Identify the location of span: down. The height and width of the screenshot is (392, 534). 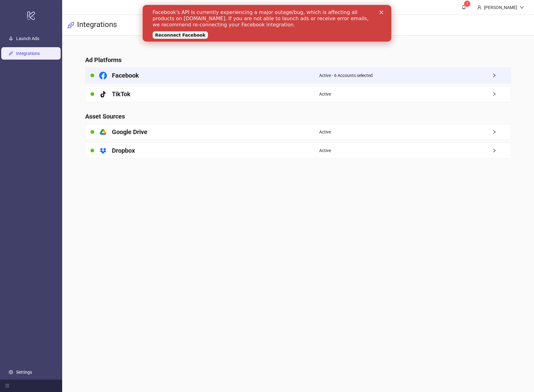
(522, 7).